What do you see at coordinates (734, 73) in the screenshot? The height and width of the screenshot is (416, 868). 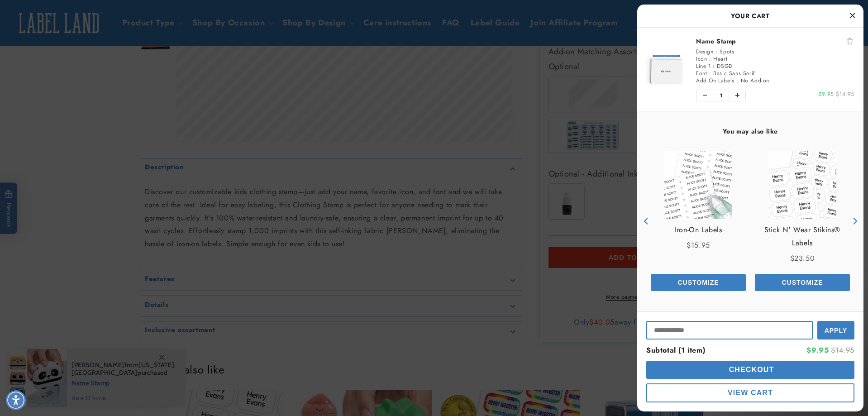 I see `span: Basic Sans Serif` at bounding box center [734, 73].